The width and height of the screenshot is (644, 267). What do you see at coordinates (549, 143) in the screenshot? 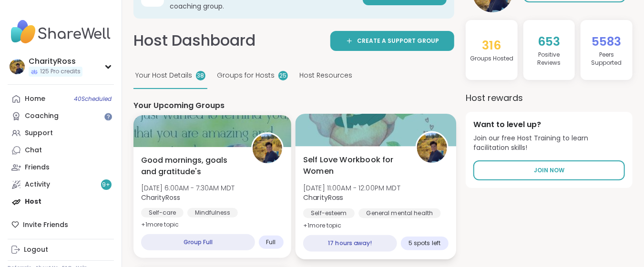
I see `span: Join our free Host Training to learn facilitation skills!` at bounding box center [549, 143].